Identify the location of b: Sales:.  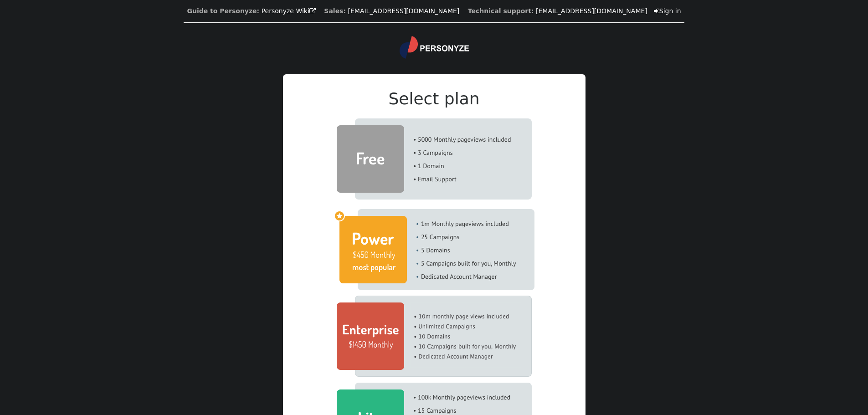
(334, 11).